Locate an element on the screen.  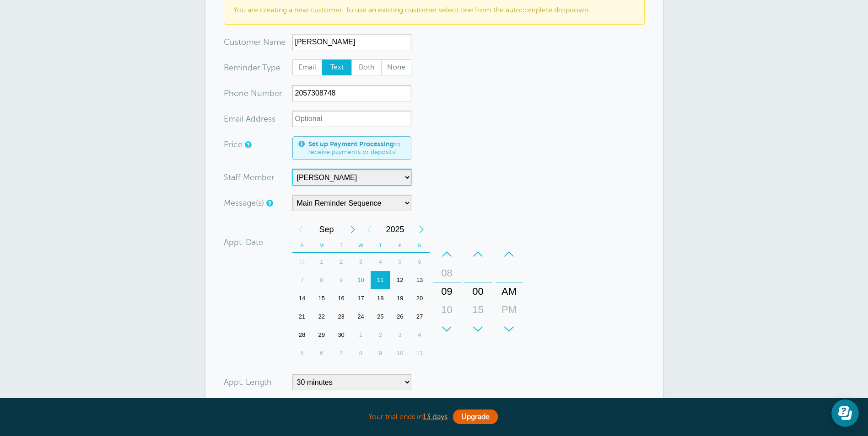
div: Sunday, September 21 is located at coordinates (302, 317).